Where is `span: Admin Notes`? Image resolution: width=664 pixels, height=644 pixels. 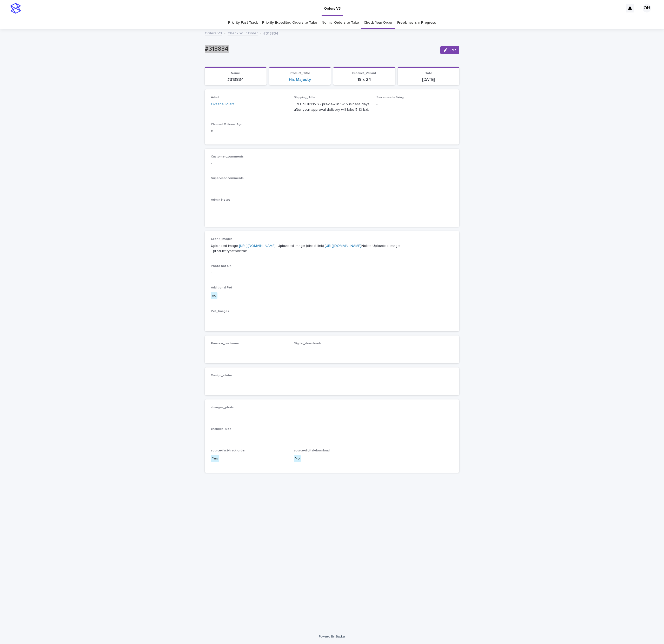 span: Admin Notes is located at coordinates (221, 200).